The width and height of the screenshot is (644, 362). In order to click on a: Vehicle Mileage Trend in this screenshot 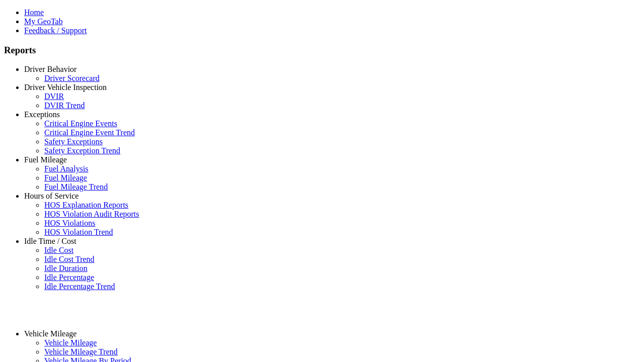, I will do `click(81, 352)`.